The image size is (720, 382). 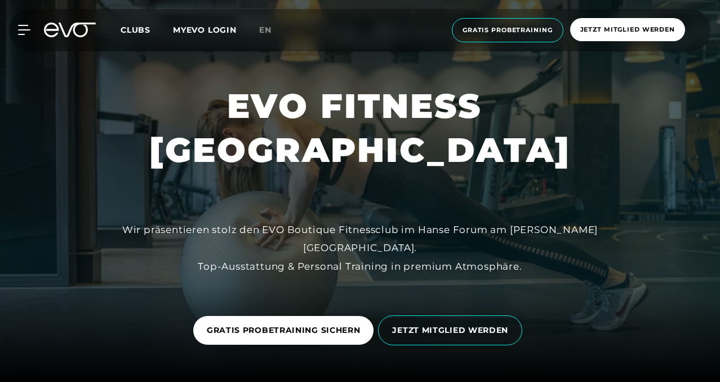 What do you see at coordinates (508, 30) in the screenshot?
I see `span: Gratis Probetraining` at bounding box center [508, 30].